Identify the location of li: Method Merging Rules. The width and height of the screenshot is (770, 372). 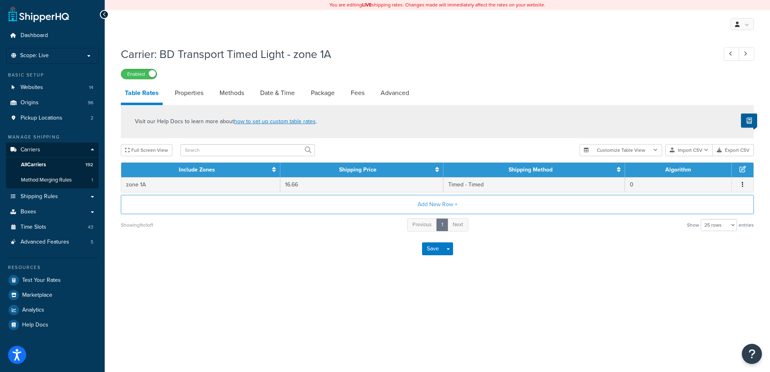
(52, 180).